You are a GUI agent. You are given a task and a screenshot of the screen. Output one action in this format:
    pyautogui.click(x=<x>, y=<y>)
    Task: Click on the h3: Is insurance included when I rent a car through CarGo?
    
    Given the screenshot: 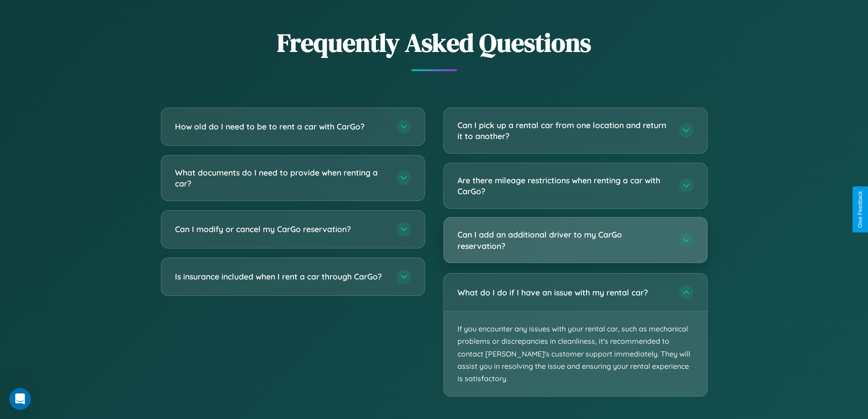 What is the action you would take?
    pyautogui.click(x=281, y=276)
    